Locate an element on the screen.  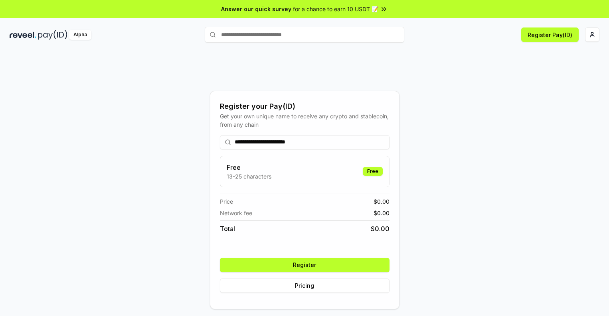
button: Register is located at coordinates (304, 265).